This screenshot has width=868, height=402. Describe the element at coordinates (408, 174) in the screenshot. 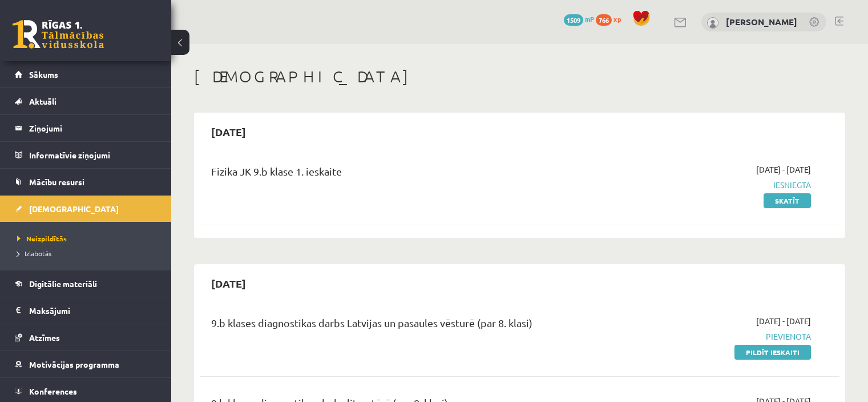

I see `div: Fizika JK 9.b klase 1. ieskaite` at that location.